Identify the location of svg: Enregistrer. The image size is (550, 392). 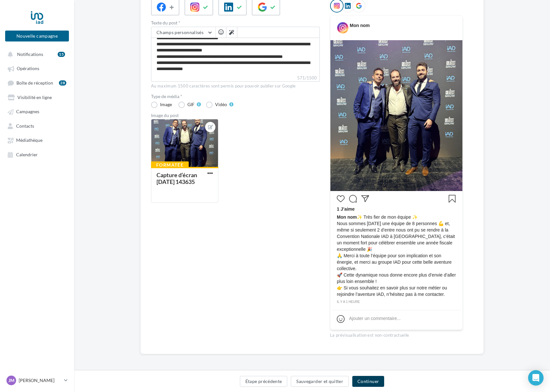
(452, 199).